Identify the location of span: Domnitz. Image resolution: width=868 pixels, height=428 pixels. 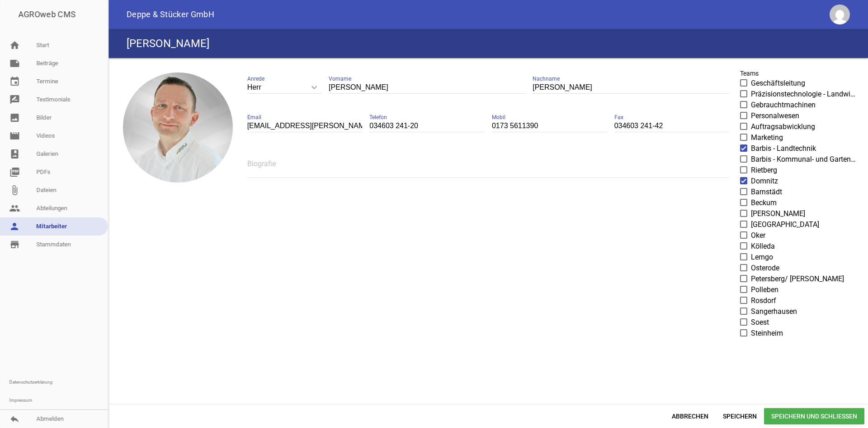
(765, 181).